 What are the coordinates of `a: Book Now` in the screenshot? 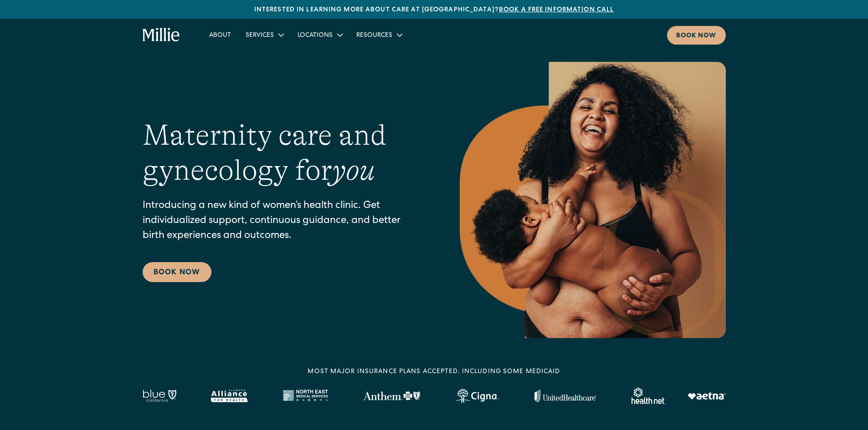 It's located at (177, 272).